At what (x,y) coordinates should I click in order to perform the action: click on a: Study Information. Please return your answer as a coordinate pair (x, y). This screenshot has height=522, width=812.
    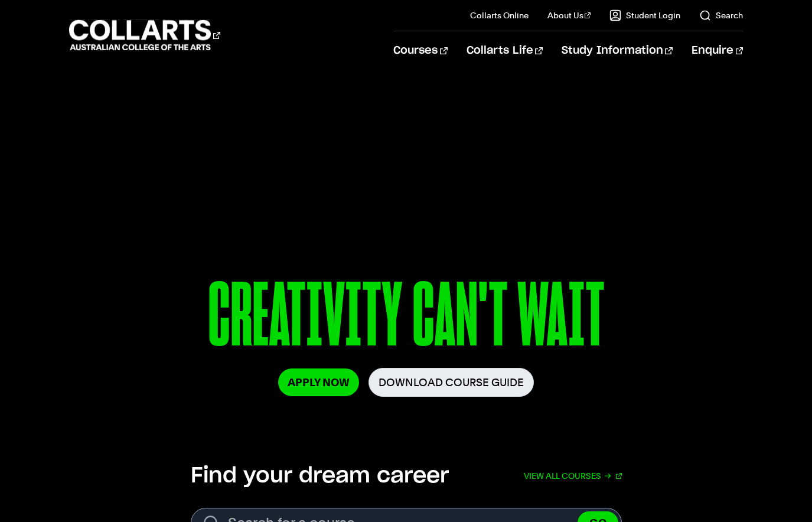
    Looking at the image, I should click on (617, 51).